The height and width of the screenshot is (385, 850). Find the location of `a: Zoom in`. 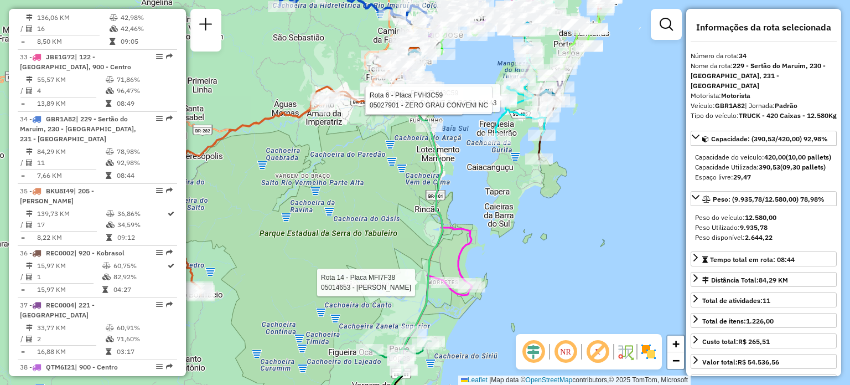

a: Zoom in is located at coordinates (676, 344).